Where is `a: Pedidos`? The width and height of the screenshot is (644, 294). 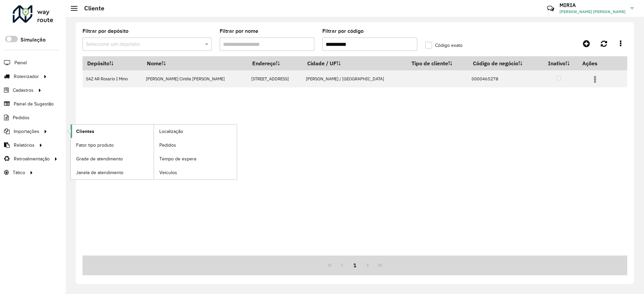
a: Pedidos is located at coordinates (195, 145).